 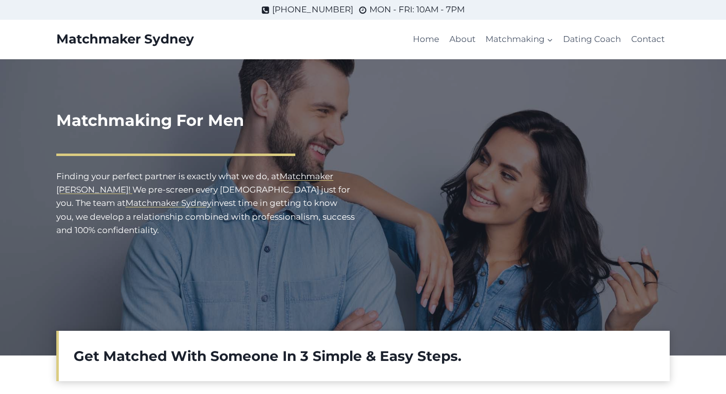 What do you see at coordinates (417, 9) in the screenshot?
I see `span: MON - FRI: 10AM - 7PM` at bounding box center [417, 9].